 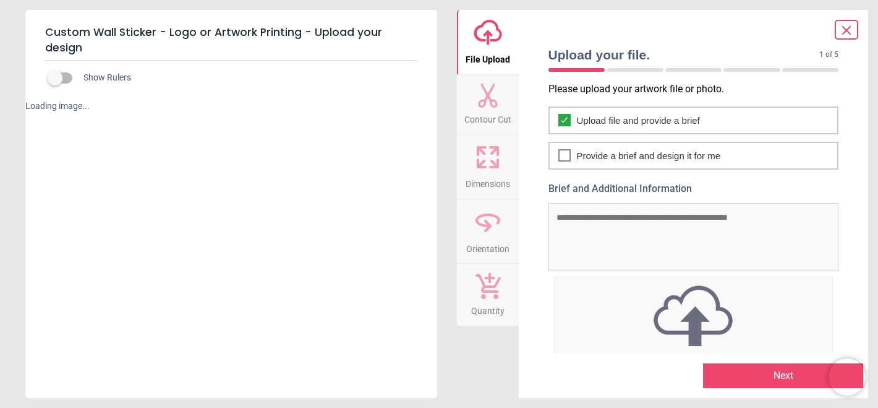 What do you see at coordinates (246, 78) in the screenshot?
I see `div: Show Rulers` at bounding box center [246, 78].